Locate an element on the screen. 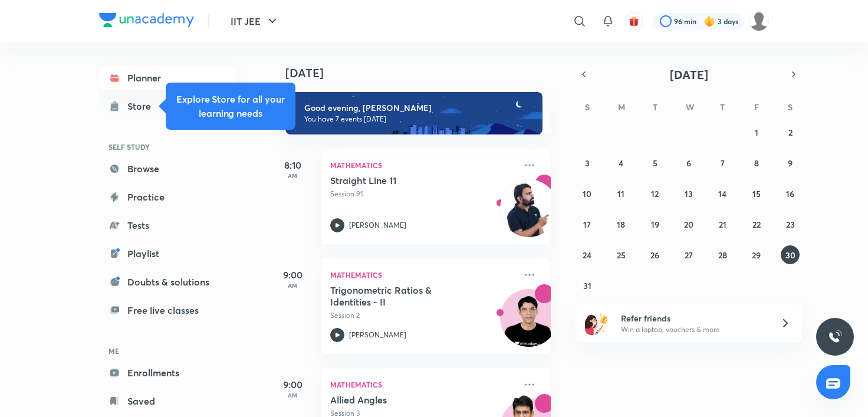 The width and height of the screenshot is (868, 417). button: August 12, 2025 is located at coordinates (655, 193).